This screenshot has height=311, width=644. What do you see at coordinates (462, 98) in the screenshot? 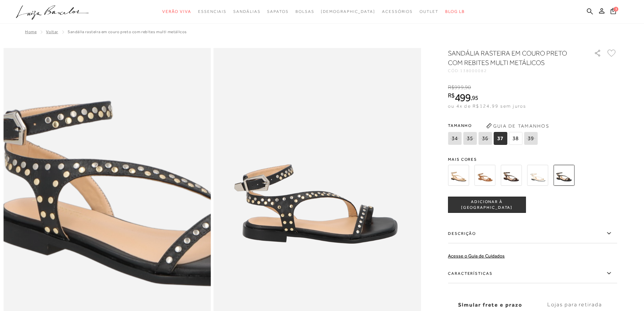
I see `span: 499` at bounding box center [462, 98].